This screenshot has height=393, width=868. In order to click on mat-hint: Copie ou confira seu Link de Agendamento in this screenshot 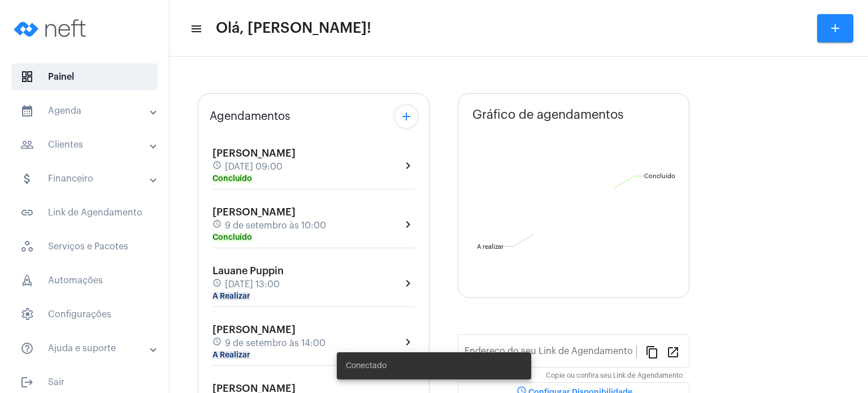, I will do `click(614, 376)`.